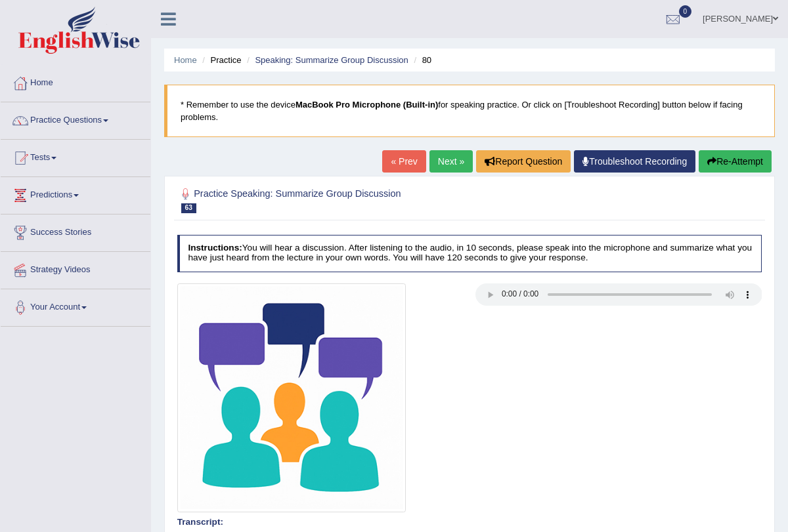  Describe the element at coordinates (220, 60) in the screenshot. I see `li: Practice` at that location.